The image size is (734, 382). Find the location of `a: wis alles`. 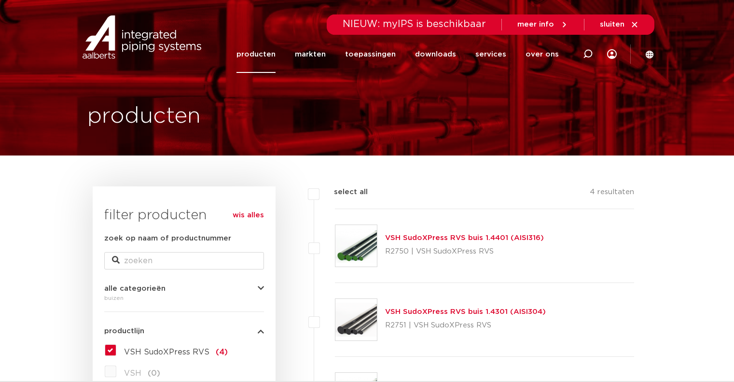

a: wis alles is located at coordinates (248, 215).